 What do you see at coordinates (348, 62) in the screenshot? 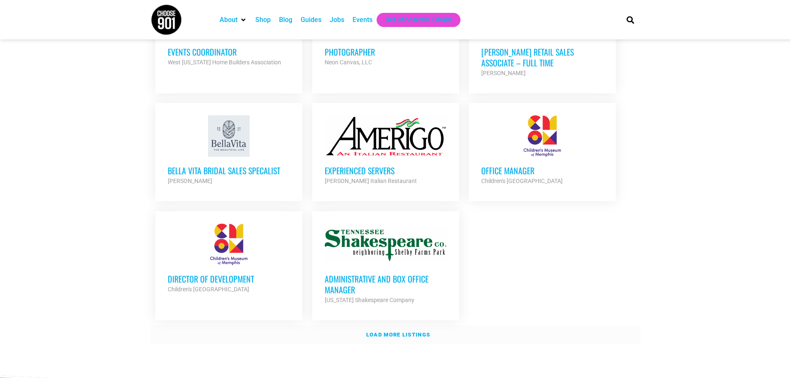
I see `strong: Neon Canvas, LLC` at bounding box center [348, 62].